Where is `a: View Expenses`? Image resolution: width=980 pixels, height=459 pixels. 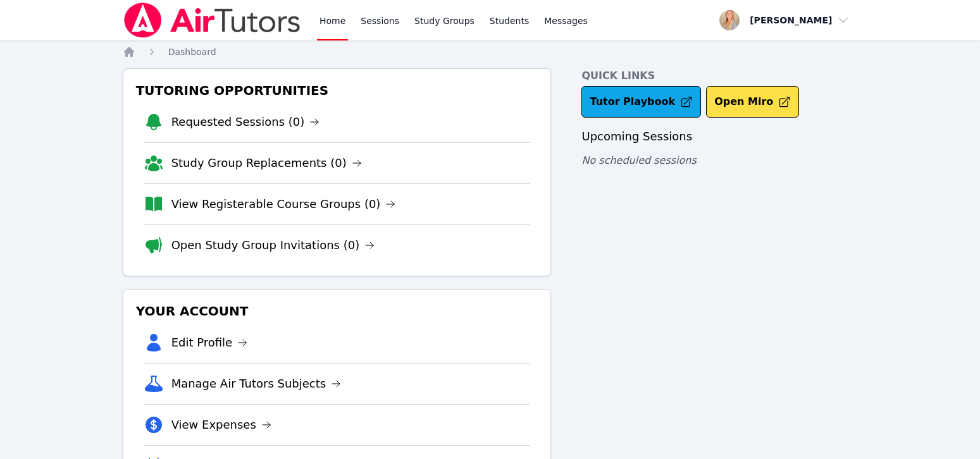
a: View Expenses is located at coordinates (222, 425).